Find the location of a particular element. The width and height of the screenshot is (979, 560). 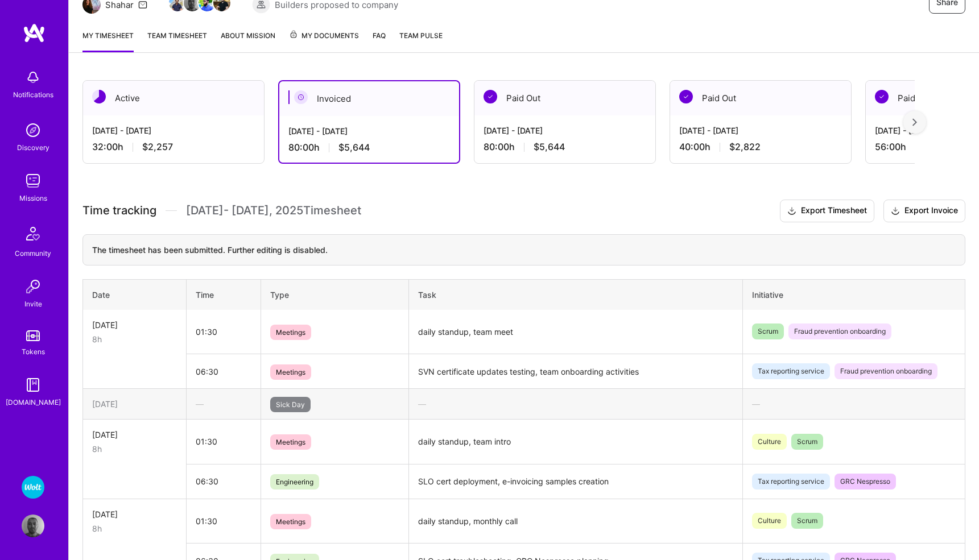

img: tokens is located at coordinates (33, 336).